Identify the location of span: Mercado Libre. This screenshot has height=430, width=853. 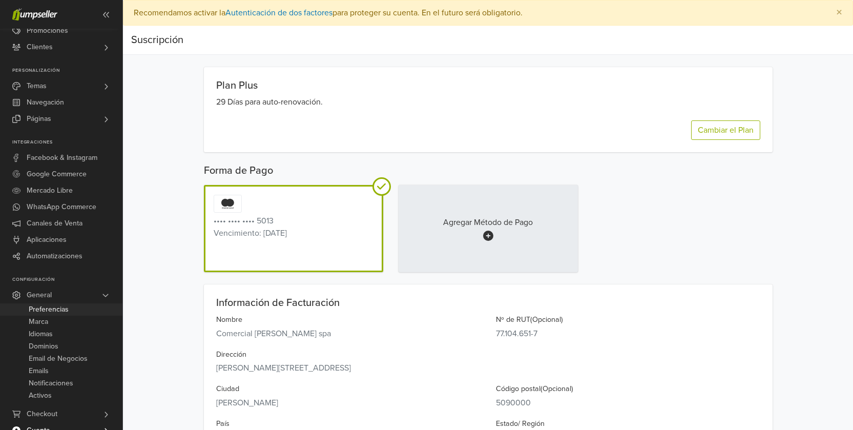
(50, 191).